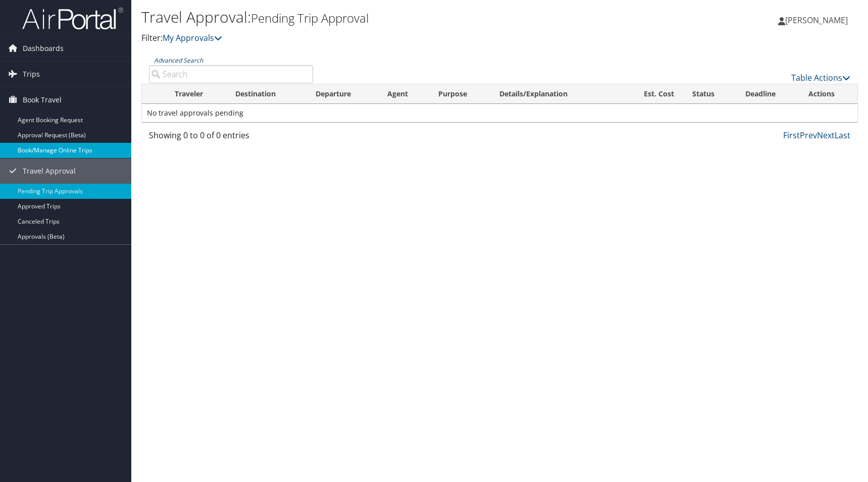 The image size is (868, 482). I want to click on span: Trips, so click(31, 74).